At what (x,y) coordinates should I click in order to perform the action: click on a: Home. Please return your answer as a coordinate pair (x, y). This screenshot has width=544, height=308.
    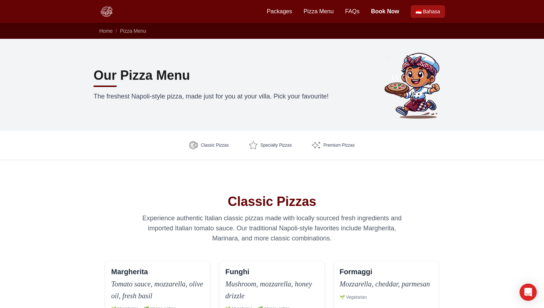
    Looking at the image, I should click on (106, 31).